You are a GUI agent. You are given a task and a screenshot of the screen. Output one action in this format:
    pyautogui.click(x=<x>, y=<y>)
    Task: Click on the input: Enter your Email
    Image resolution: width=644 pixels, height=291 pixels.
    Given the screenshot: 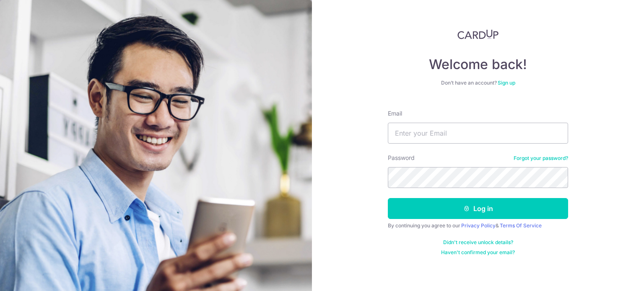 What is the action you would take?
    pyautogui.click(x=478, y=133)
    